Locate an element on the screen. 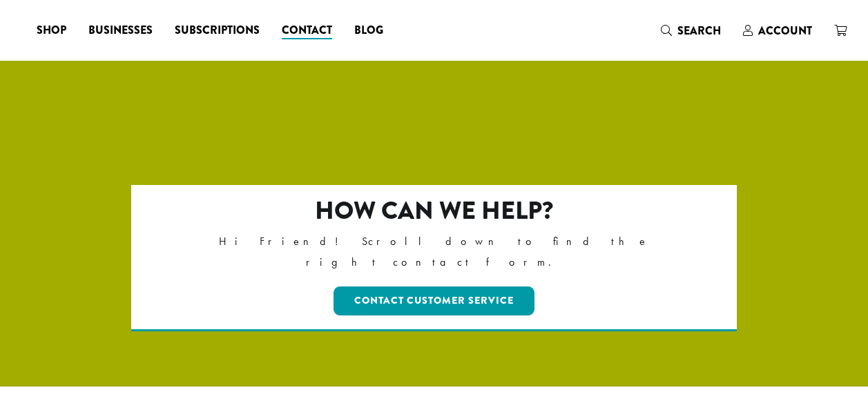  span: Blog is located at coordinates (369, 31).